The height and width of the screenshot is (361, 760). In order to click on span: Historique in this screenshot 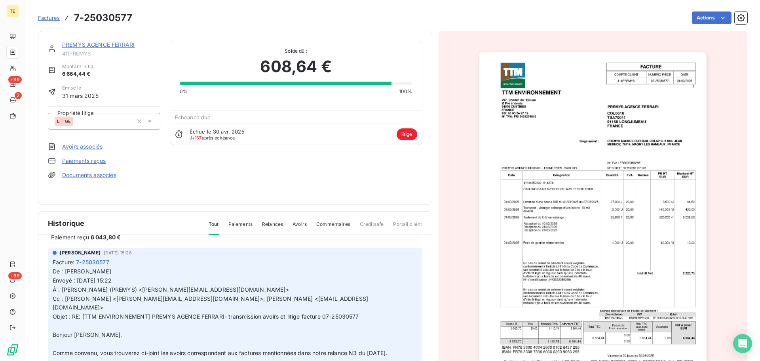, I will do `click(66, 223)`.